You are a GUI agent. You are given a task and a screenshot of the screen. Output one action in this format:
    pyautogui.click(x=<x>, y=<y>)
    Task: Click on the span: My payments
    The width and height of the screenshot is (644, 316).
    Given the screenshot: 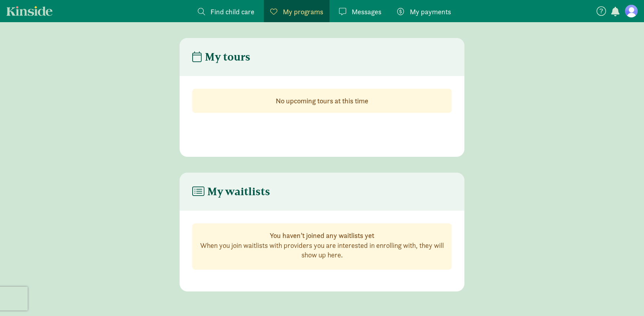 What is the action you would take?
    pyautogui.click(x=431, y=12)
    